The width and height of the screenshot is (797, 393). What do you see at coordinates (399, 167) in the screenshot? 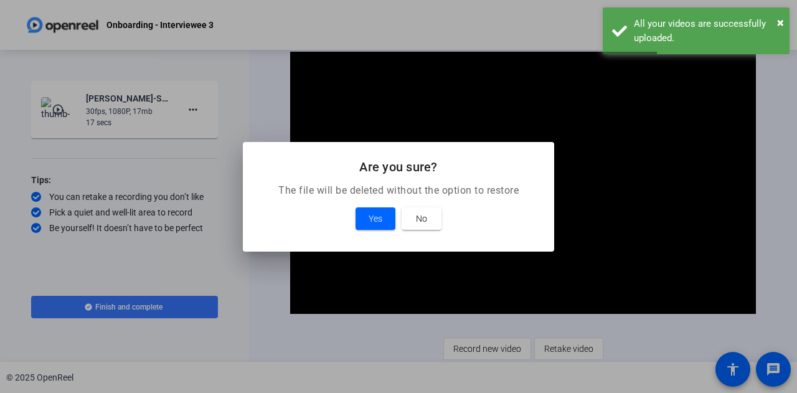
I see `h2: Are you sure?` at bounding box center [399, 167].